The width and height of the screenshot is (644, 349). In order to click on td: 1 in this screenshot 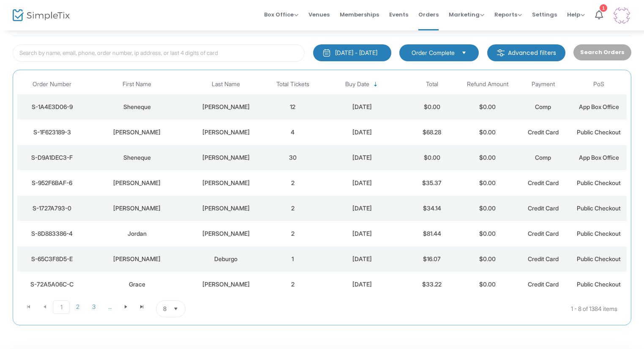, I will do `click(293, 259)`.